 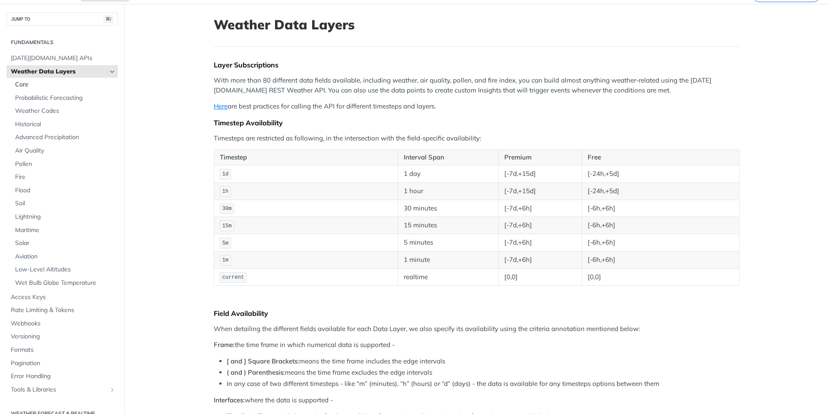 I want to click on div: Layer Subscriptions, so click(x=477, y=65).